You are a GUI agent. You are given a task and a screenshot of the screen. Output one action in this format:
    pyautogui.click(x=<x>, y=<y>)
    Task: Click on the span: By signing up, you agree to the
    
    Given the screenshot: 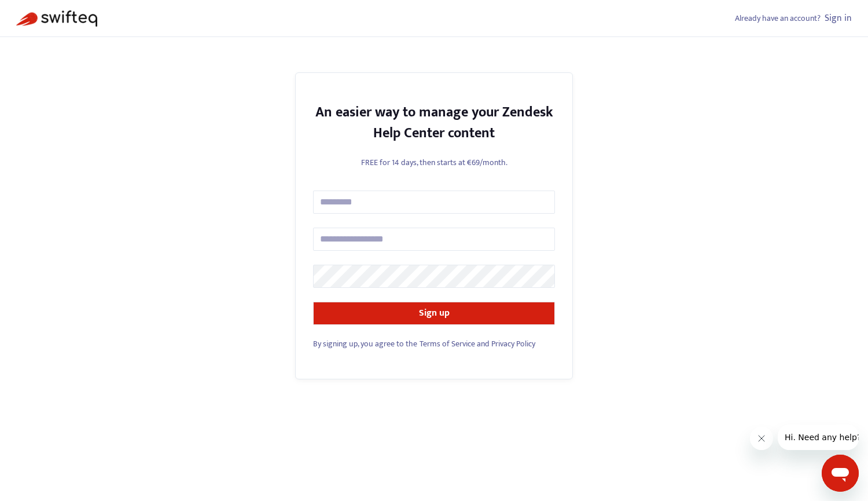 What is the action you would take?
    pyautogui.click(x=365, y=344)
    